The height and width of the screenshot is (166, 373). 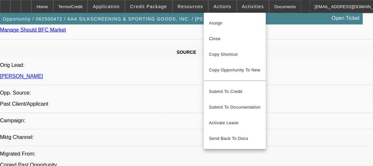 What do you see at coordinates (234, 70) in the screenshot?
I see `span: Copy Opportunity To New` at bounding box center [234, 70].